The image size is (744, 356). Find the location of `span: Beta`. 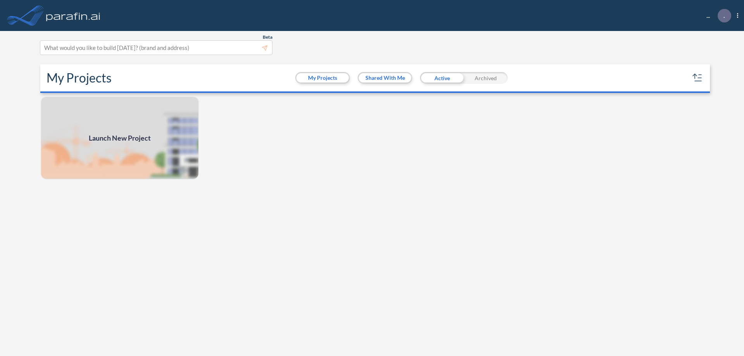

span: Beta is located at coordinates (267, 37).